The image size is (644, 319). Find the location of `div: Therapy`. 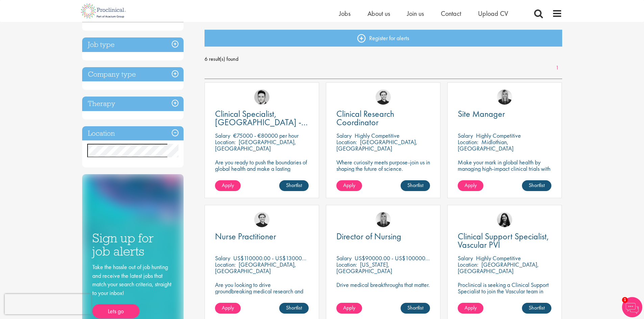

div: Therapy is located at coordinates (133, 104).